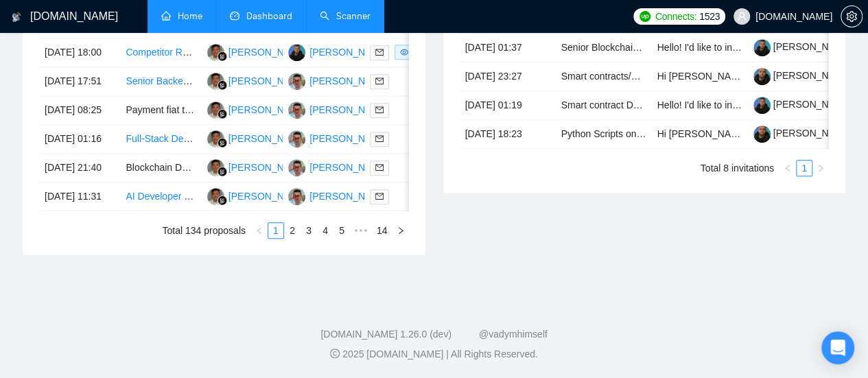 The image size is (868, 378). I want to click on td: Senior Blockchain Developer Needed for Urgent Cheers2025Coin Token Launch – New Year 2025, so click(604, 48).